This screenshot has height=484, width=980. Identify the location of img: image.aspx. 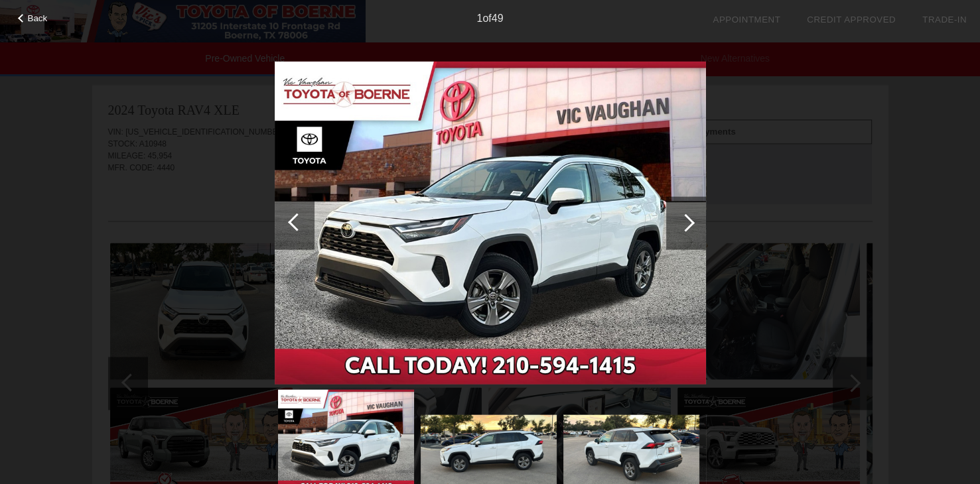
(491, 223).